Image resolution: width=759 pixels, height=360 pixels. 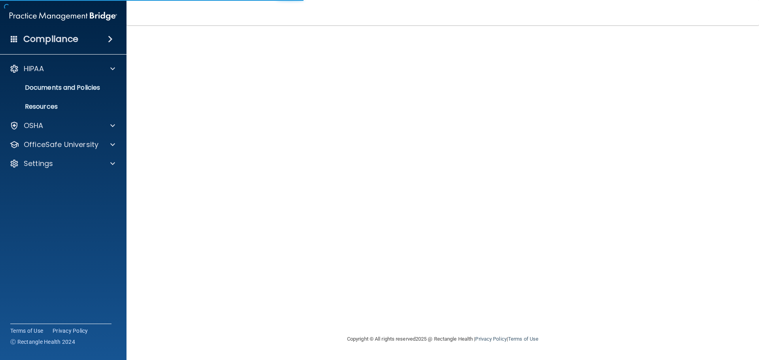 What do you see at coordinates (51, 39) in the screenshot?
I see `h4: Compliance` at bounding box center [51, 39].